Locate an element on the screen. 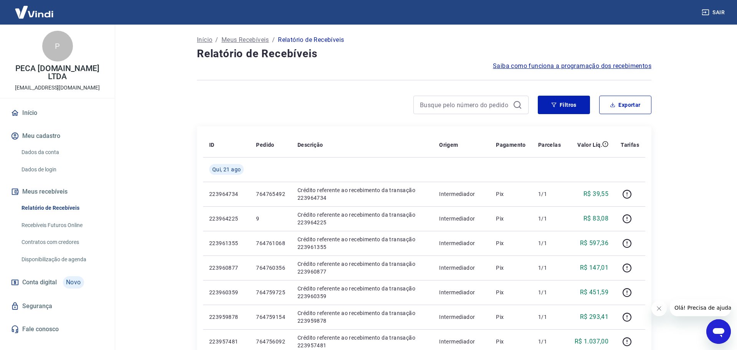  a: Conta digitalNovo is located at coordinates (57, 282).